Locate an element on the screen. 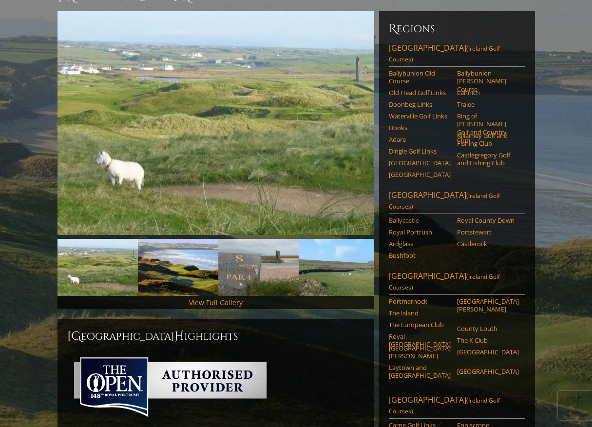 The width and height of the screenshot is (592, 427). a: County Louth is located at coordinates (488, 329).